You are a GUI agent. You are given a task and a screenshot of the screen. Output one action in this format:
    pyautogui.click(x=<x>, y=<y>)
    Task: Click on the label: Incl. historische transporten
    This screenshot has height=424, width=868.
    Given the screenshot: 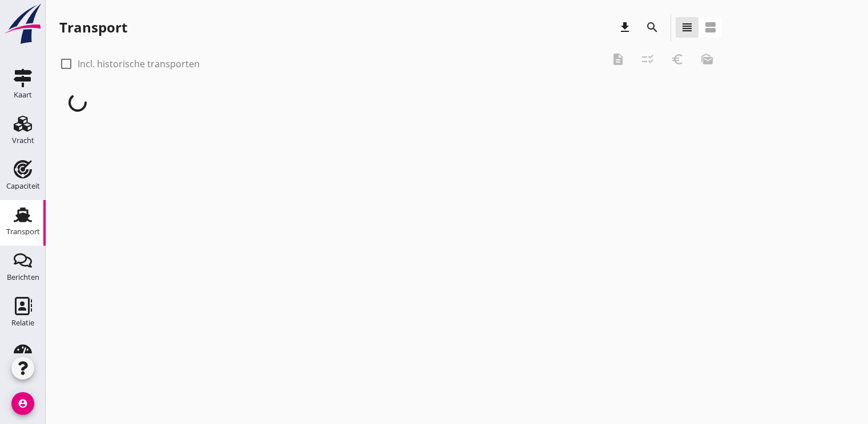 What is the action you would take?
    pyautogui.click(x=138, y=64)
    